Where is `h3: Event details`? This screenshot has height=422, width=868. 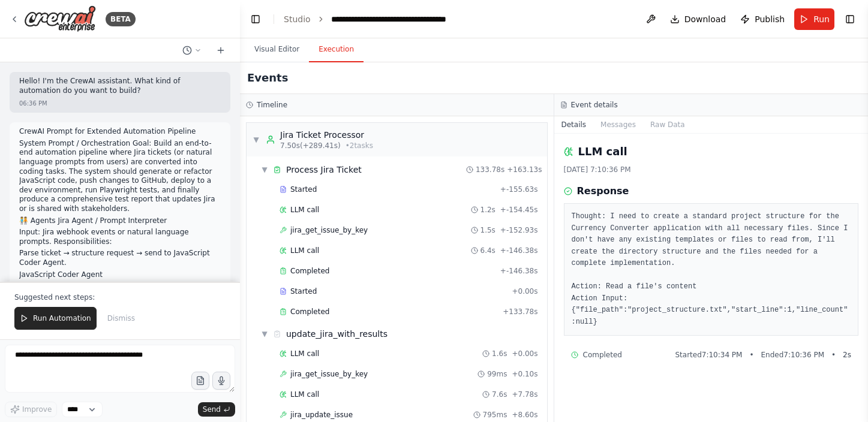
h3: Event details is located at coordinates (594, 105).